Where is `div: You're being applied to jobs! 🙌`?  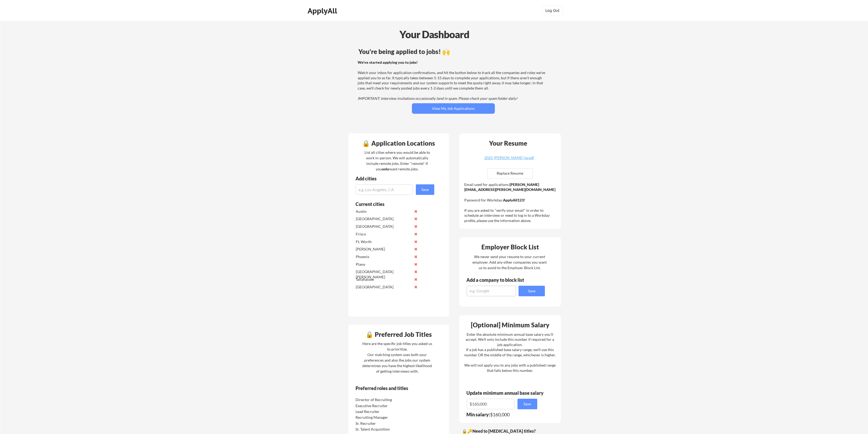
div: You're being applied to jobs! 🙌 is located at coordinates (454, 52).